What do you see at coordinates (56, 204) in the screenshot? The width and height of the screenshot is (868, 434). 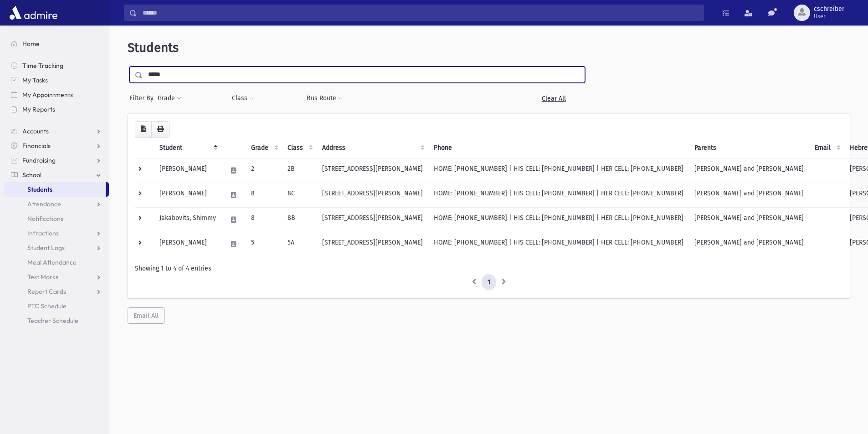 I see `a: Attendance` at bounding box center [56, 204].